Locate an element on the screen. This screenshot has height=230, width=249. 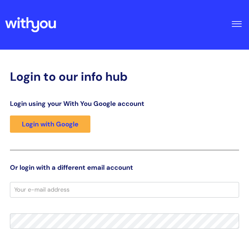
input: Your e-mail address is located at coordinates (124, 189).